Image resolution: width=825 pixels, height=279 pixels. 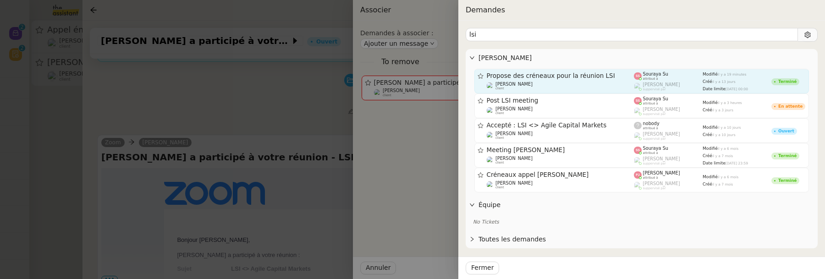 I want to click on span: il y a 19 minutes, so click(x=732, y=74).